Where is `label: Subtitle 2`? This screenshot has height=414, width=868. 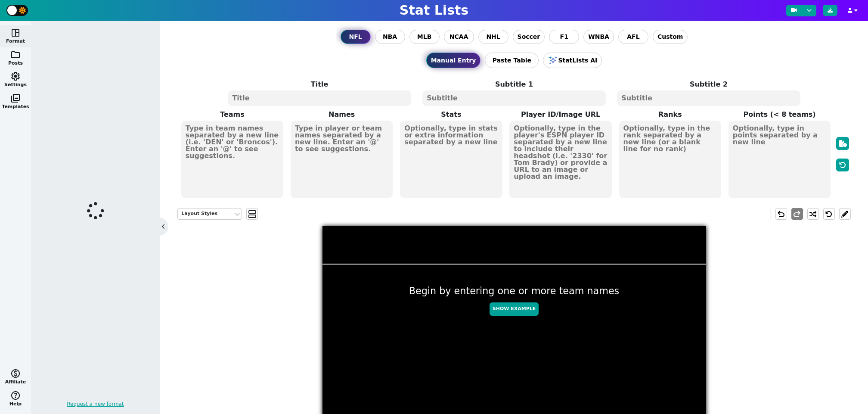 label: Subtitle 2 is located at coordinates (709, 84).